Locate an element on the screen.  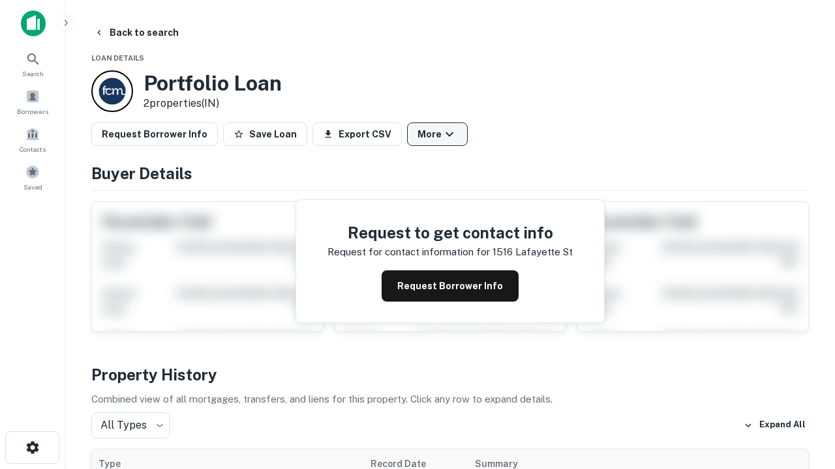
h3: Portfolio Loan is located at coordinates (213, 83).